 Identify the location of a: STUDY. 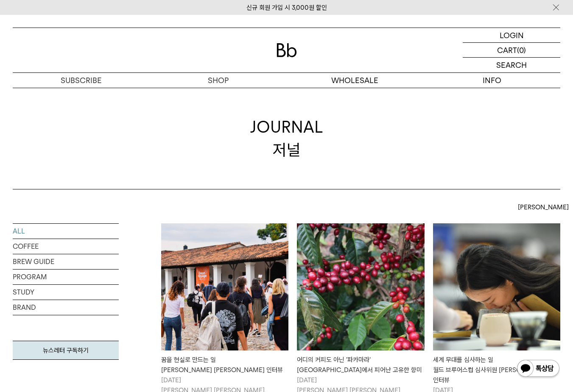
(66, 292).